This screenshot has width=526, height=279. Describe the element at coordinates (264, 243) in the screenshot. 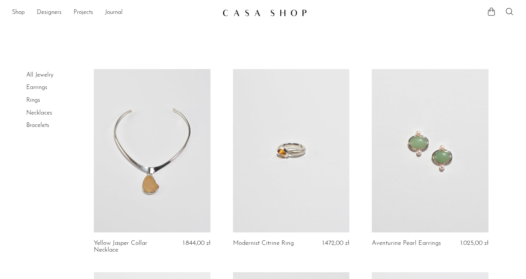

I see `a: Modernist Citrine Ring` at that location.